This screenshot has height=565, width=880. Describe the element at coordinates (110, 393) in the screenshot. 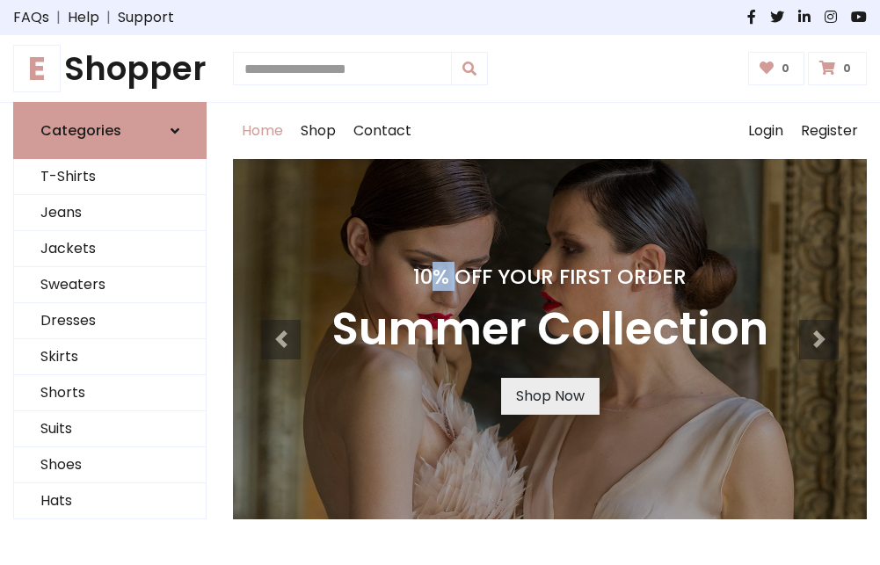

I see `a: Shorts` at that location.